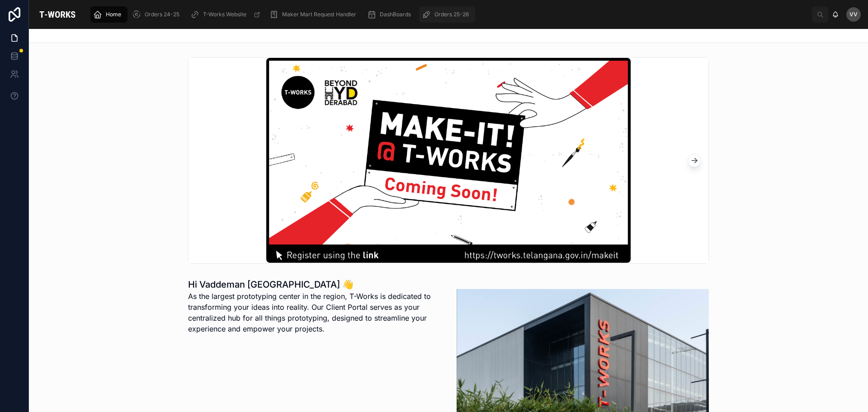 The height and width of the screenshot is (412, 868). Describe the element at coordinates (314, 313) in the screenshot. I see `p: As the largest prototyping center in the region, T-Works is dedicated to transforming your ideas ...` at that location.